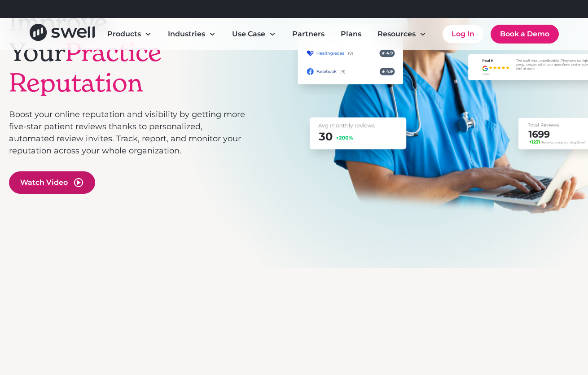  I want to click on a: Plans, so click(351, 34).